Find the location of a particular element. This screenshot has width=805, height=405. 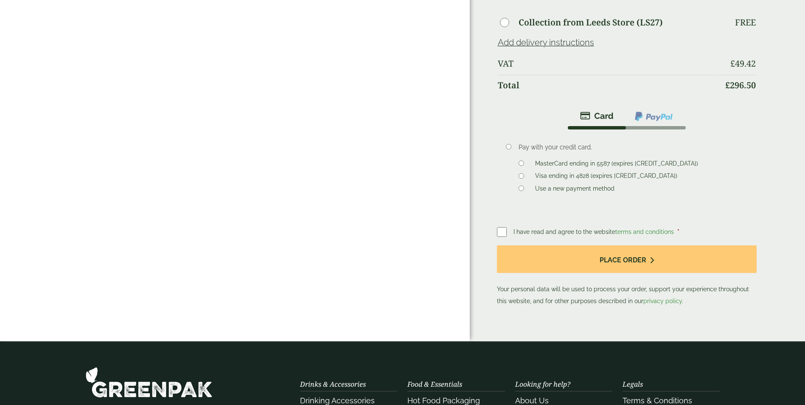

p: Free is located at coordinates (745, 22).